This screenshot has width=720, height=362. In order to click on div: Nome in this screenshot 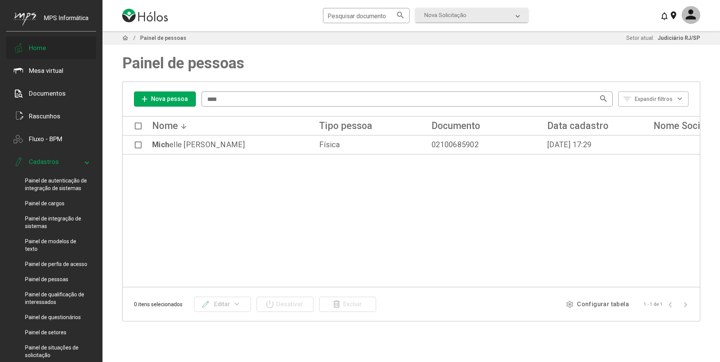, I will do `click(219, 126)`.